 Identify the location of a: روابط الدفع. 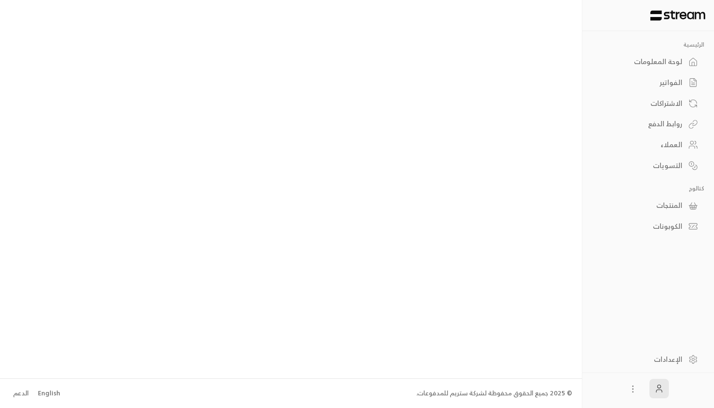
(648, 124).